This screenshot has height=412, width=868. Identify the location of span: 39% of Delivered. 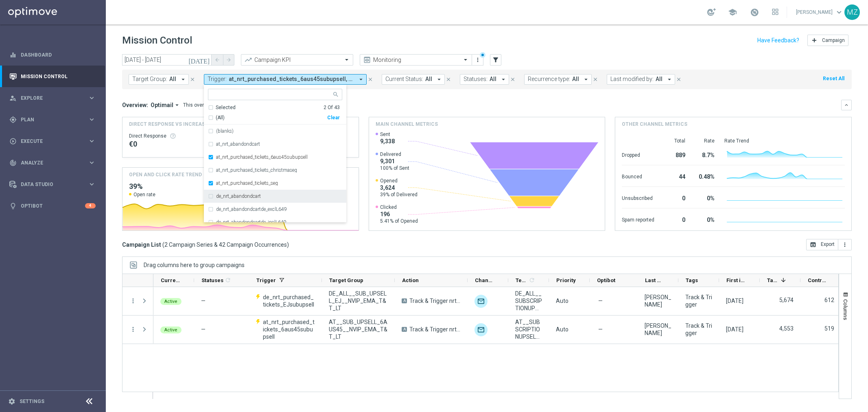
(399, 194).